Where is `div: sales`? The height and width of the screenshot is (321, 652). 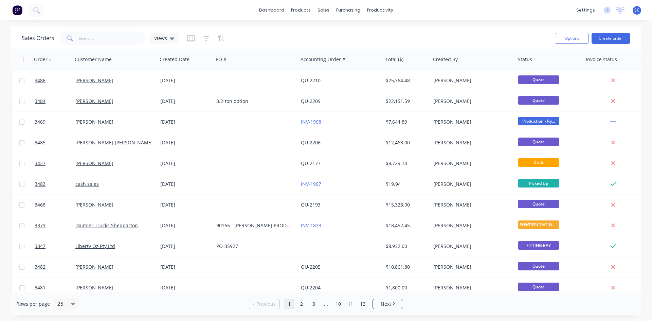
div: sales is located at coordinates (323, 10).